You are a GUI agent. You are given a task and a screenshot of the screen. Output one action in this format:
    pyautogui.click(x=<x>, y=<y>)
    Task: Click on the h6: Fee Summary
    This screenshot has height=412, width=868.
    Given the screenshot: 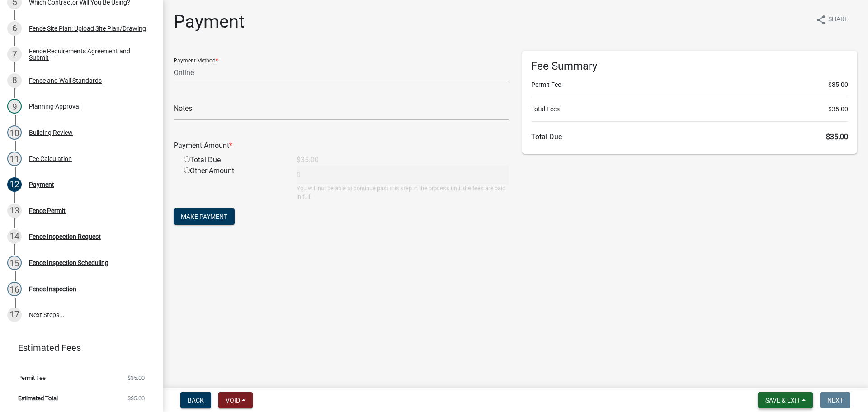 What is the action you would take?
    pyautogui.click(x=689, y=66)
    